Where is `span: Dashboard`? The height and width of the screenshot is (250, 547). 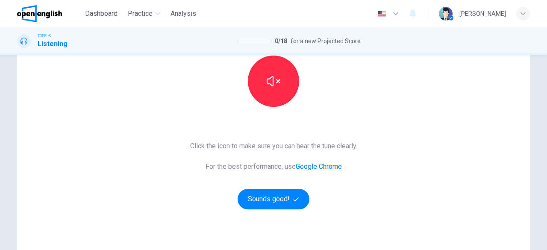
span: Dashboard is located at coordinates (101, 14).